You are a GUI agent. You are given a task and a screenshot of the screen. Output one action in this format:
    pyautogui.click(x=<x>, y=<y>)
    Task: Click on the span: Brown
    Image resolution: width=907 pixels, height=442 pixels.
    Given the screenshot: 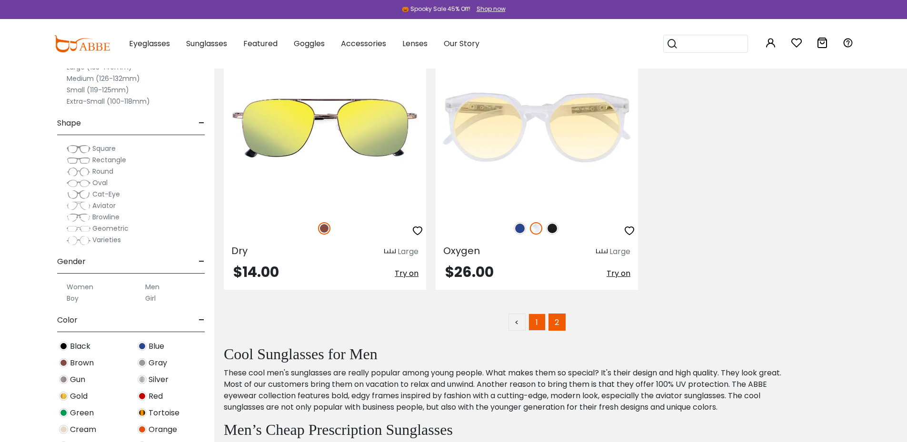 What is the action you would take?
    pyautogui.click(x=82, y=363)
    